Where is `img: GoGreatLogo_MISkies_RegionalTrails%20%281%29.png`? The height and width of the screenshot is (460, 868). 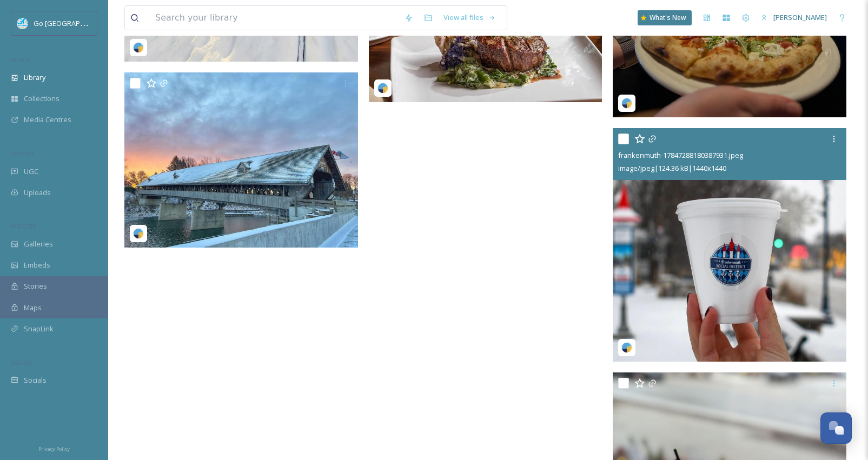
img: GoGreatLogo_MISkies_RegionalTrails%20%281%29.png is located at coordinates (23, 23).